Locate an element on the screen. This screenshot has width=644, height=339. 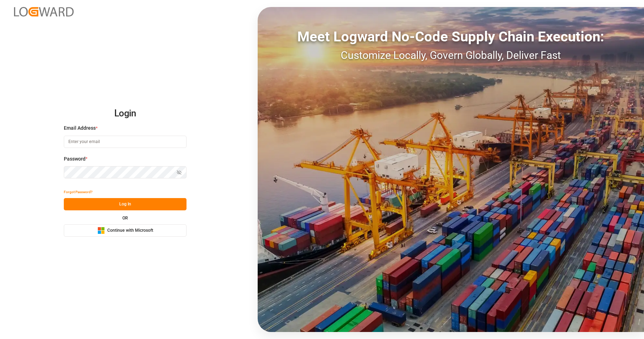
span: Password is located at coordinates (75, 159).